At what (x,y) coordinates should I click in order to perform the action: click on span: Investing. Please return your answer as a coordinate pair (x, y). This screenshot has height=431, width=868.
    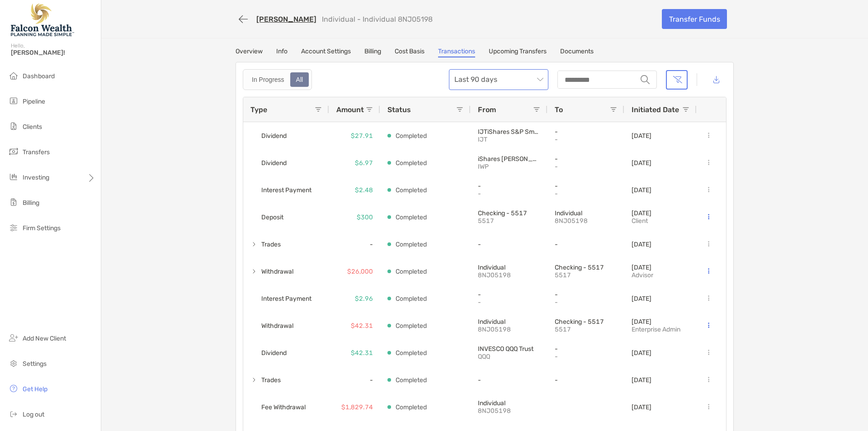
    Looking at the image, I should click on (35, 177).